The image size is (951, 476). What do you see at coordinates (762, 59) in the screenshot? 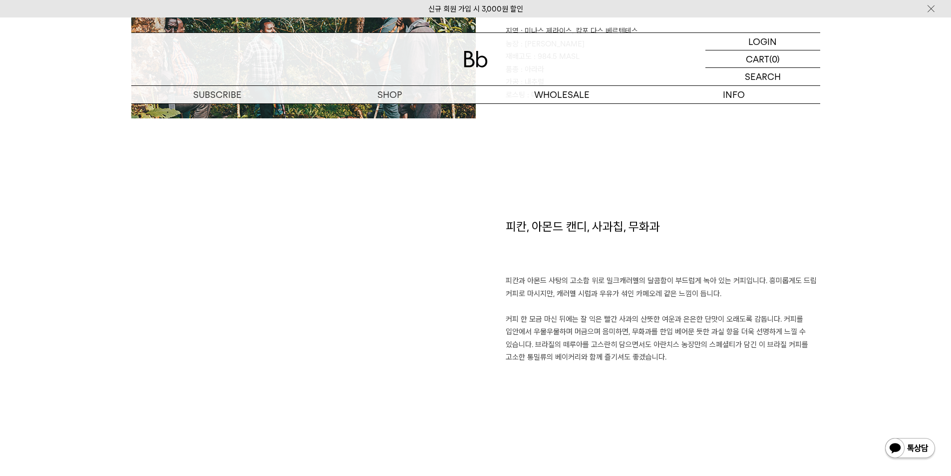
I see `a: CART (0)` at bounding box center [762, 59].